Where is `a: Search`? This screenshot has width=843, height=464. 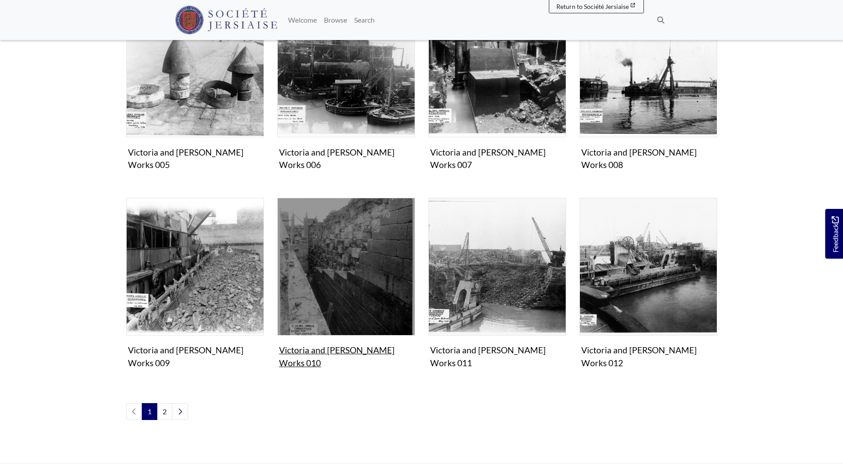 a: Search is located at coordinates (365, 20).